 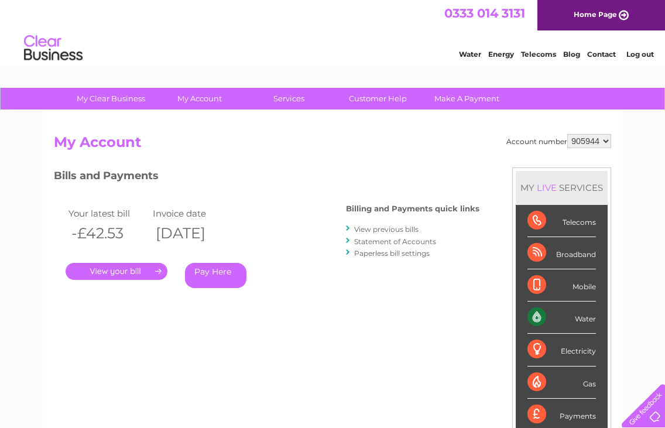 I want to click on div: Broadband, so click(x=562, y=253).